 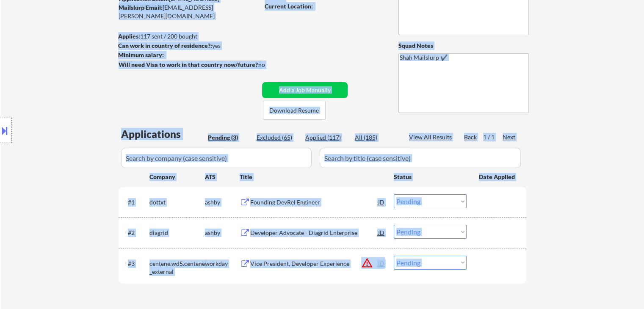 What do you see at coordinates (141, 7) in the screenshot?
I see `strong: Mailslurp Email:` at bounding box center [141, 7].